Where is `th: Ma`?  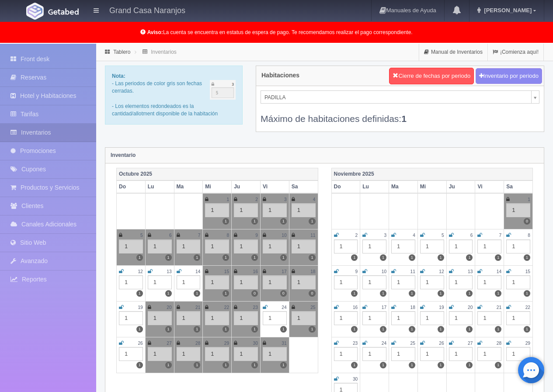
th: Ma is located at coordinates (404, 187).